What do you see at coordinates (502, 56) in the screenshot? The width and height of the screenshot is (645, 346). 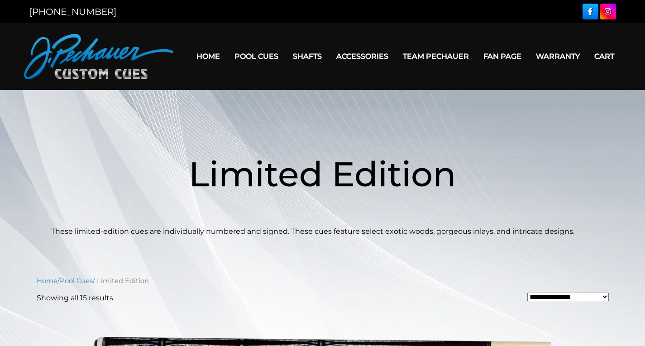 I see `a: Fan Page` at bounding box center [502, 56].